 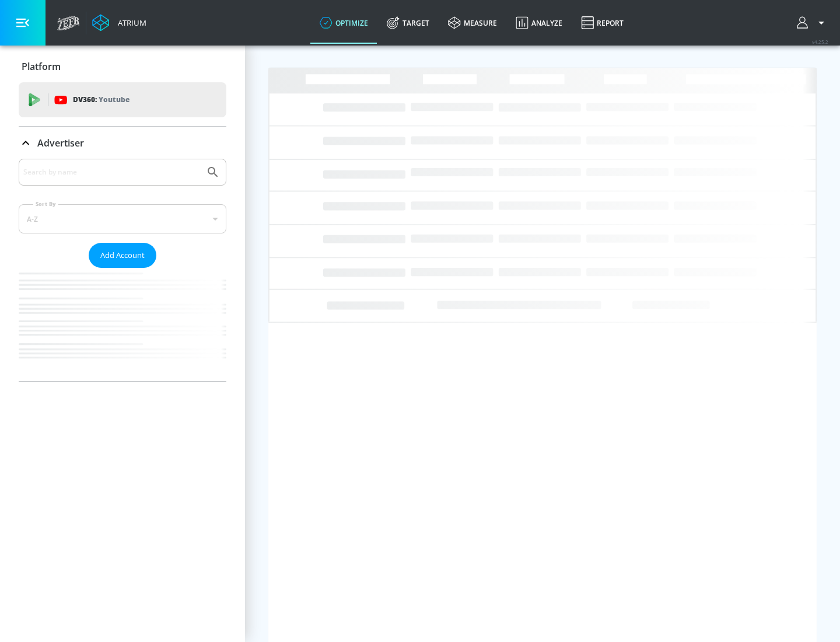 I want to click on label: Sort By, so click(x=46, y=204).